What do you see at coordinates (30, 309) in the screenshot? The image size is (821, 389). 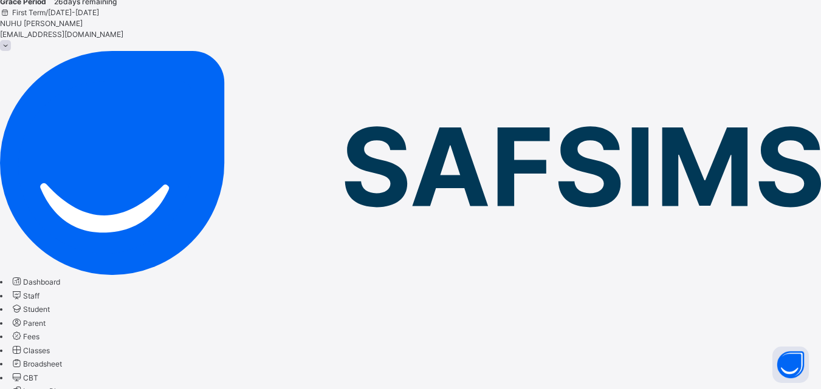 I see `a: Student` at bounding box center [30, 309].